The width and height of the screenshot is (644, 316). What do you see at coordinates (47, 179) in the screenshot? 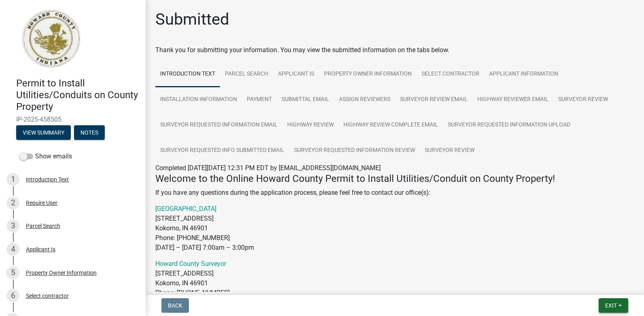
I see `div: Introduction Text` at bounding box center [47, 179].